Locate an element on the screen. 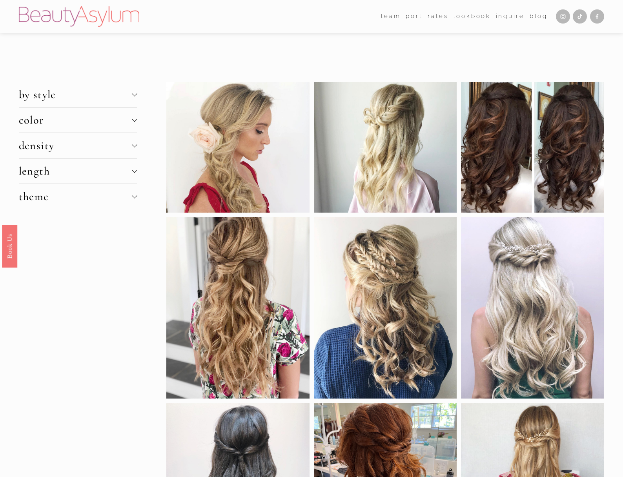 The height and width of the screenshot is (477, 623). a: Instagram is located at coordinates (563, 16).